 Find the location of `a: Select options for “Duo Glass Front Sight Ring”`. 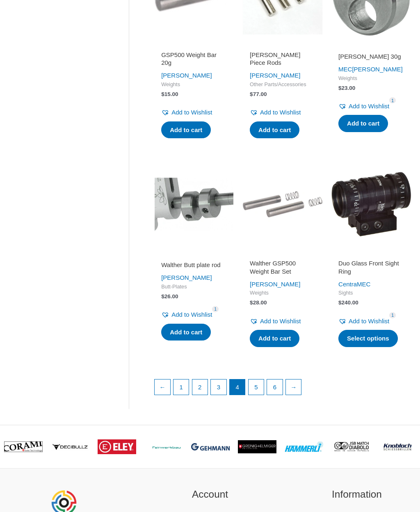

a: Select options for “Duo Glass Front Sight Ring” is located at coordinates (367, 339).